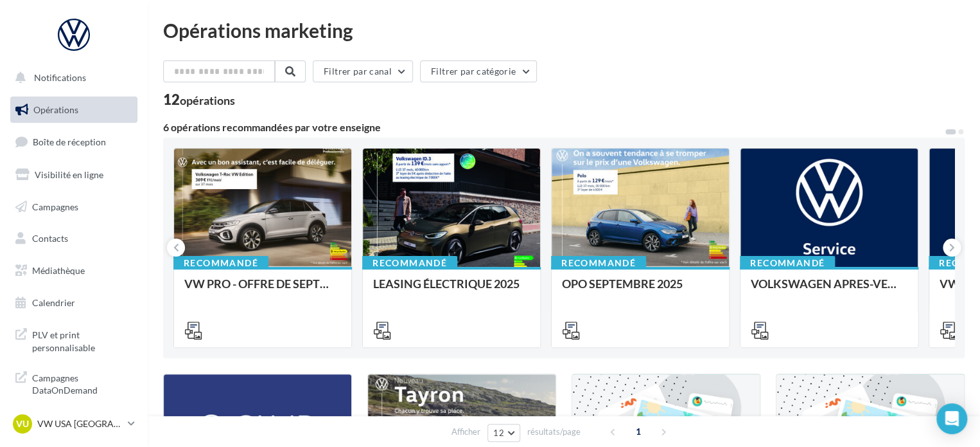 The height and width of the screenshot is (447, 980). What do you see at coordinates (638, 432) in the screenshot?
I see `span: 1` at bounding box center [638, 432].